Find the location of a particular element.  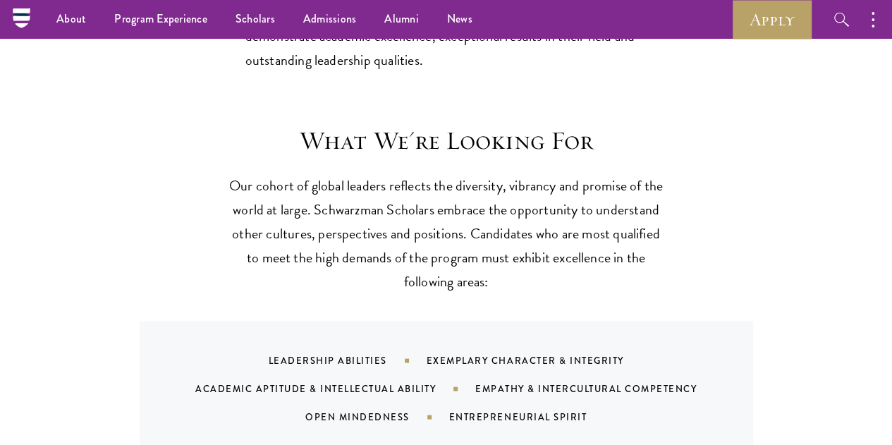

div: Leadership Abilities is located at coordinates (348, 360).